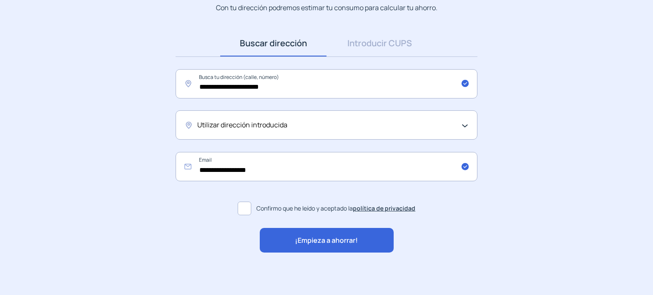 The width and height of the screenshot is (653, 295). I want to click on a: Introducir CUPS, so click(379, 43).